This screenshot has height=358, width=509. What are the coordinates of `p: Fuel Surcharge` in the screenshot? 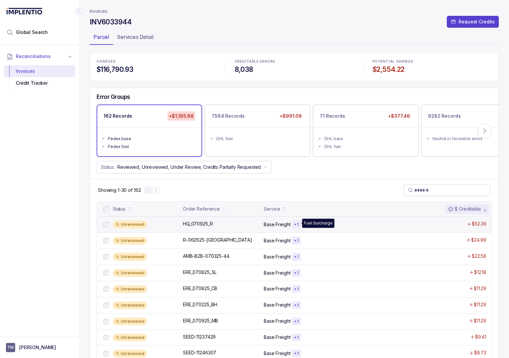 It's located at (318, 223).